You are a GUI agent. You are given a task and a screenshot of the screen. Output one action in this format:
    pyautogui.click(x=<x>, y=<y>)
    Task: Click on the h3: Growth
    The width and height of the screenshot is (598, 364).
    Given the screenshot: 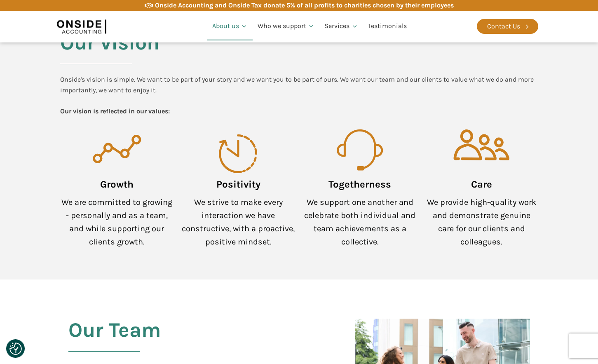 What is the action you would take?
    pyautogui.click(x=117, y=184)
    